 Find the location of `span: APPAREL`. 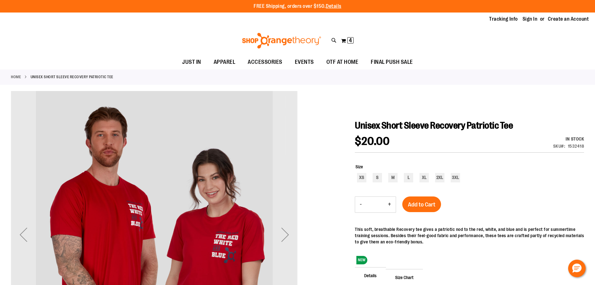

span: APPAREL is located at coordinates (225, 62).